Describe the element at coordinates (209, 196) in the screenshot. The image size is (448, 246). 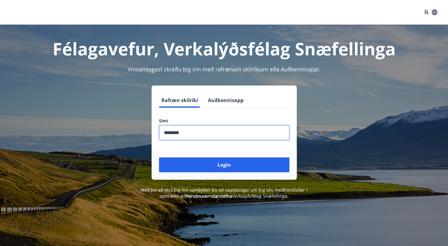
I see `a: Persónuverndarstefna` at that location.